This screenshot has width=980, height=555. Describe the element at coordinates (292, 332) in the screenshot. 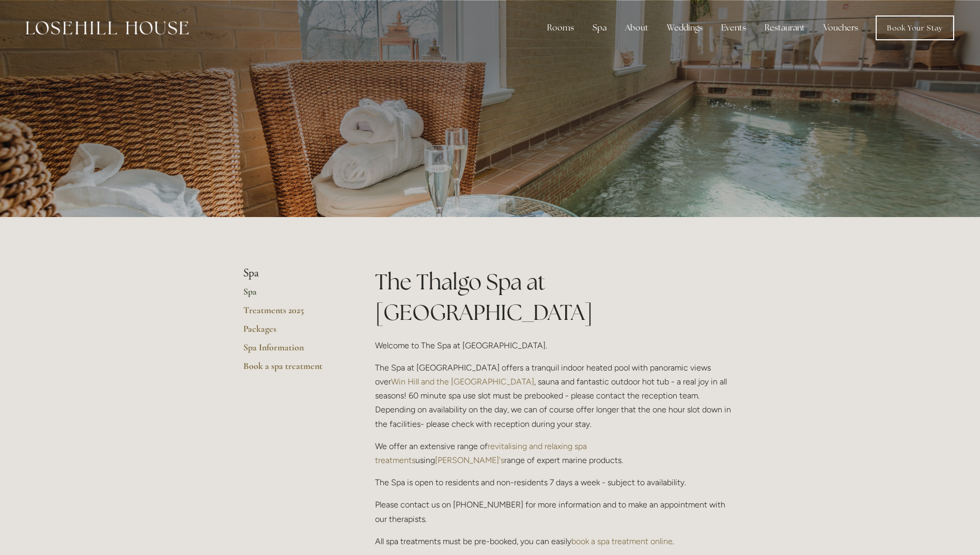

I see `a: Packages` at that location.